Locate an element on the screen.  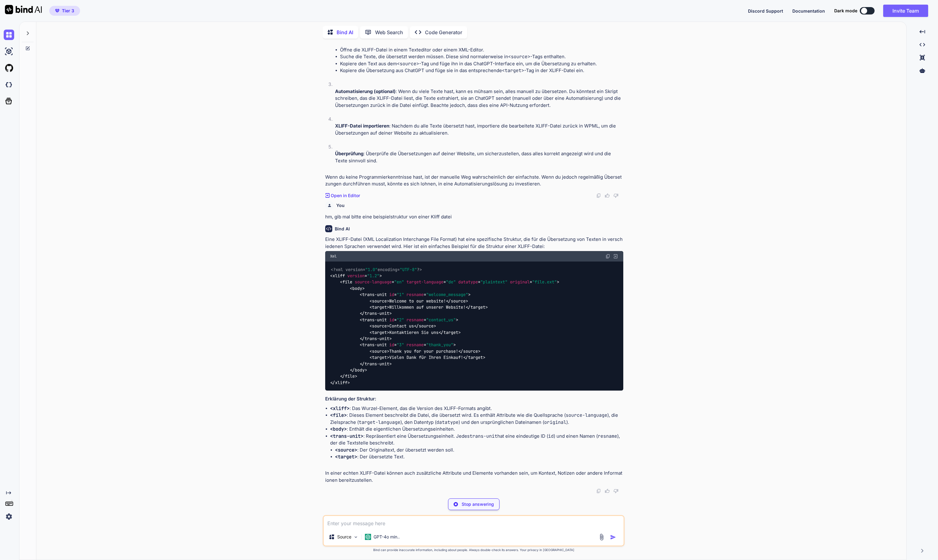
span: "2" is located at coordinates (400, 320).